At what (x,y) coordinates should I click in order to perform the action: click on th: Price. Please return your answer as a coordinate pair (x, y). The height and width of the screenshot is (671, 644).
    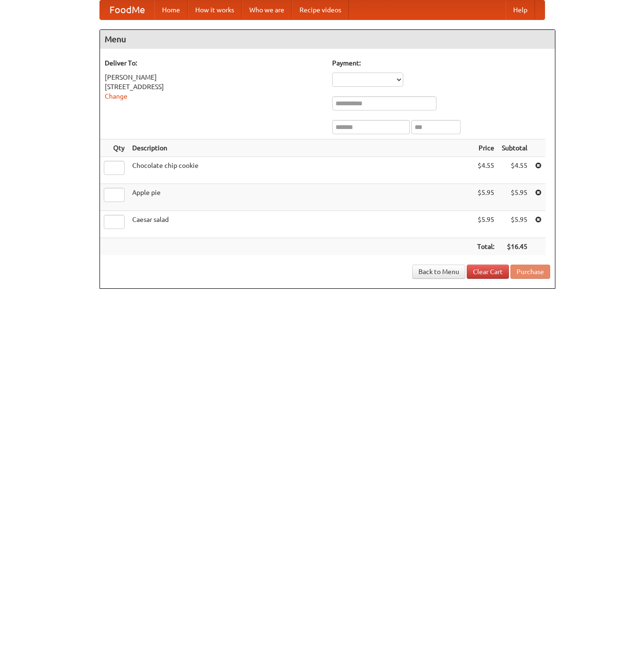
    Looking at the image, I should click on (486, 148).